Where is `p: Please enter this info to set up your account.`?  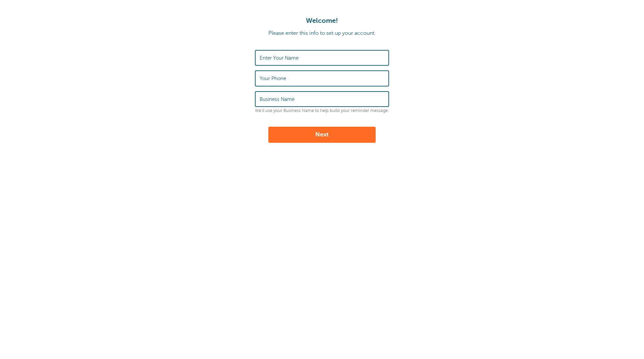 p: Please enter this info to set up your account. is located at coordinates (322, 33).